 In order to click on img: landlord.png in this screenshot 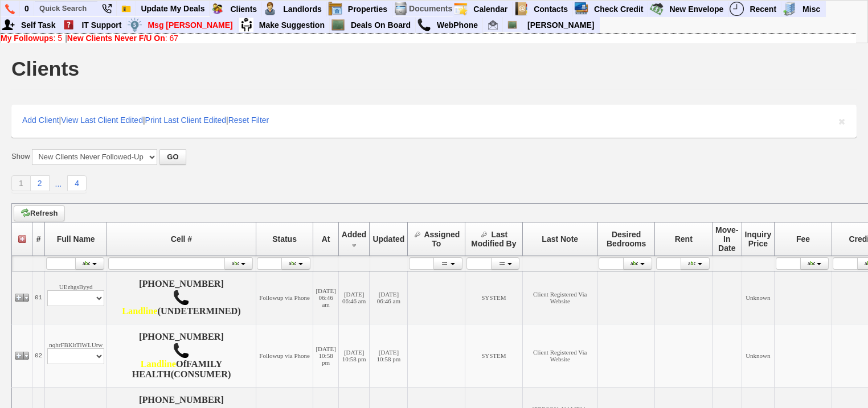, I will do `click(270, 9)`.